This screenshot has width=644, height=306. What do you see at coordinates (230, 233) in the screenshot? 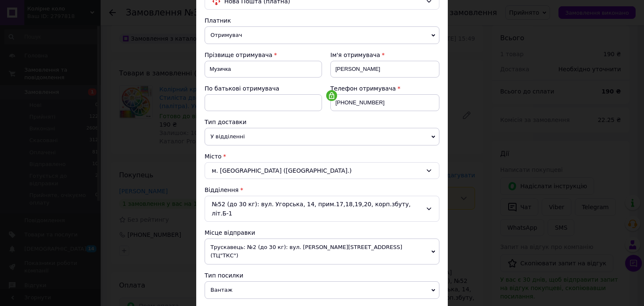
I see `span: Місце відправки` at bounding box center [230, 233].